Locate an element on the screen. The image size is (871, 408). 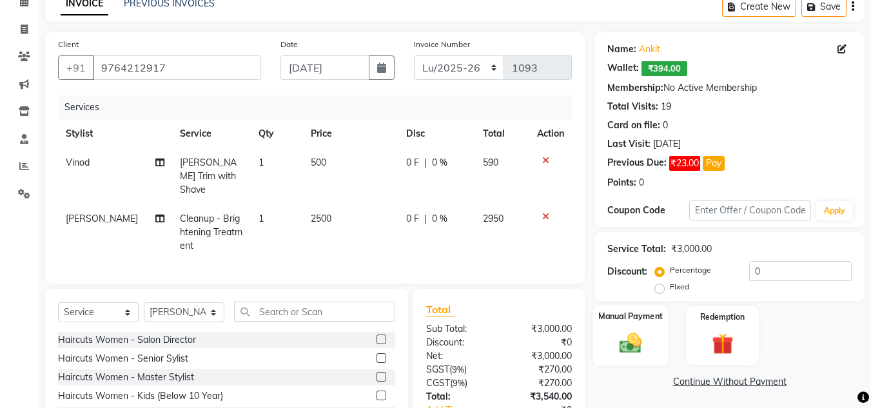
label: Client is located at coordinates (68, 45).